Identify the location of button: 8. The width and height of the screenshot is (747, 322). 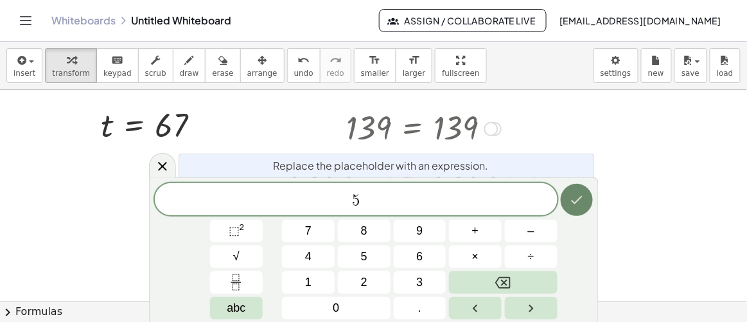
(364, 231).